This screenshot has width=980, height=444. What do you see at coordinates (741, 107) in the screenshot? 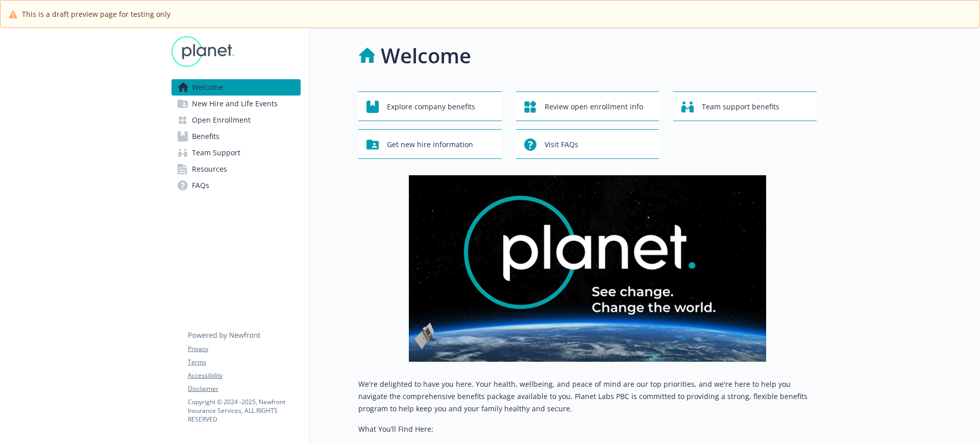
I see `span: Team support benefits` at bounding box center [741, 107].